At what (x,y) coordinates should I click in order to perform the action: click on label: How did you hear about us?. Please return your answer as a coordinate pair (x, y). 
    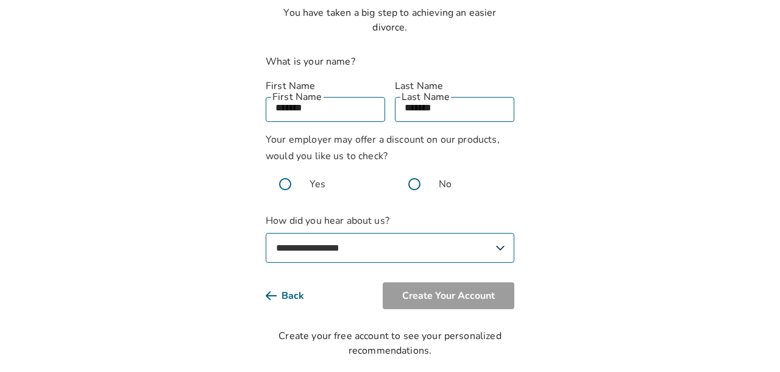
    Looking at the image, I should click on (390, 238).